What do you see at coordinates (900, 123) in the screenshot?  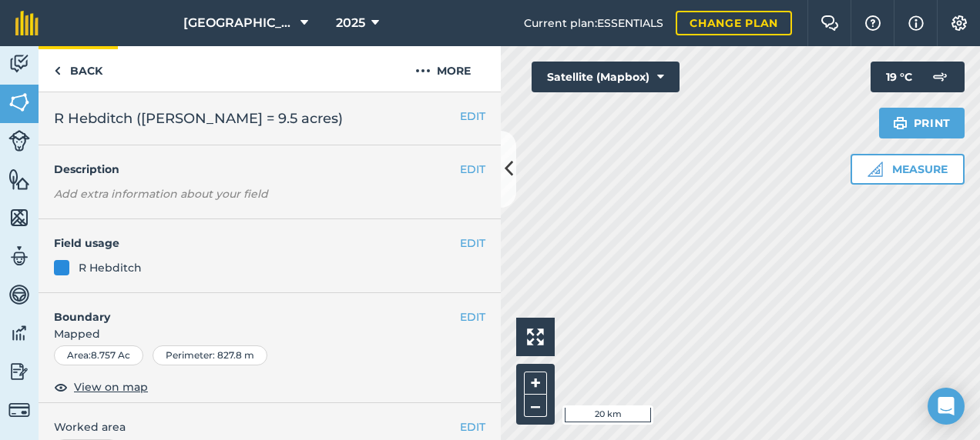 I see `img: svg+xml;base64,PHN2ZyB4bWxucz0iaHR0cDovL3d3dy53My5vcmcvMjAwMC9zdmciIHdpZHRoPSIxOSIgaGVpZ2h0PSIyNC...` at bounding box center [900, 123].